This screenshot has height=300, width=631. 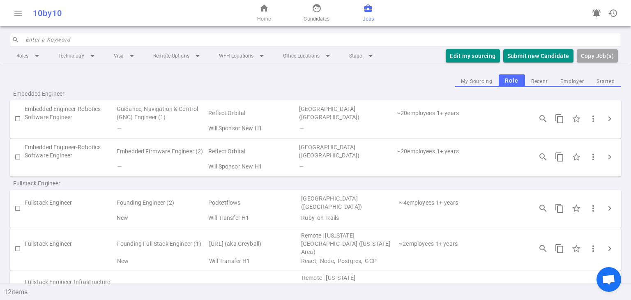 I want to click on li: Office Locations, so click(x=308, y=56).